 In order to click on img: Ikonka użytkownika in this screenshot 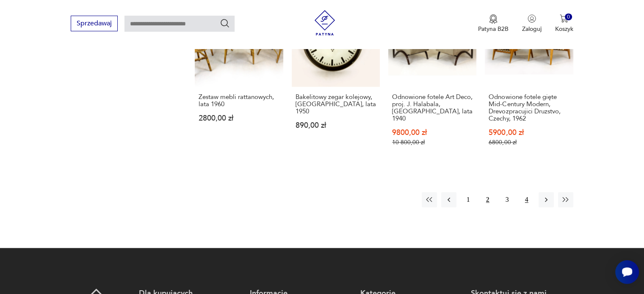, I will do `click(532, 19)`.